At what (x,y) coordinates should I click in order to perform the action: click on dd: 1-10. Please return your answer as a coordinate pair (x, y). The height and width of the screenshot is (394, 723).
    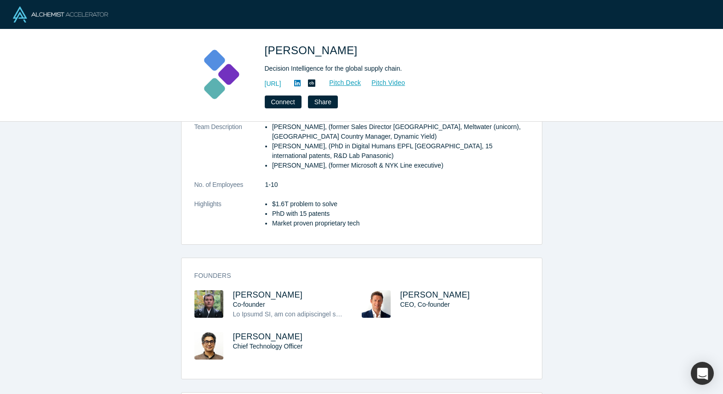
    Looking at the image, I should click on (397, 185).